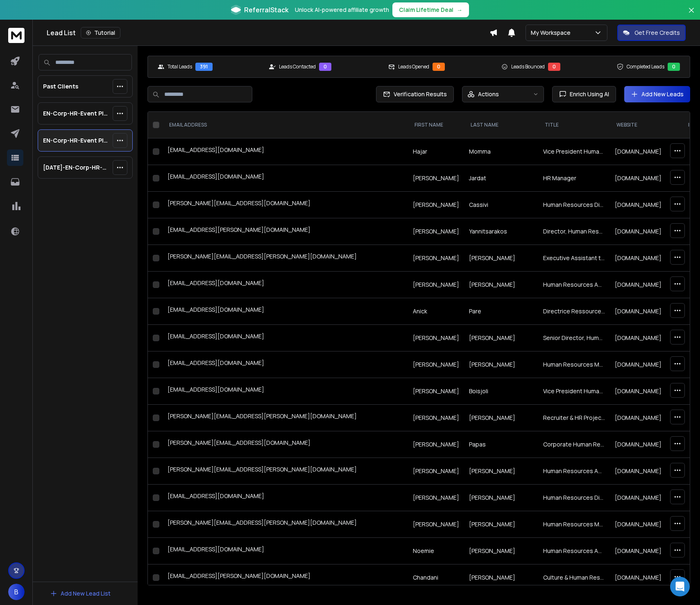 This screenshot has height=605, width=700. Describe the element at coordinates (414, 67) in the screenshot. I see `p: Leads Opened` at that location.